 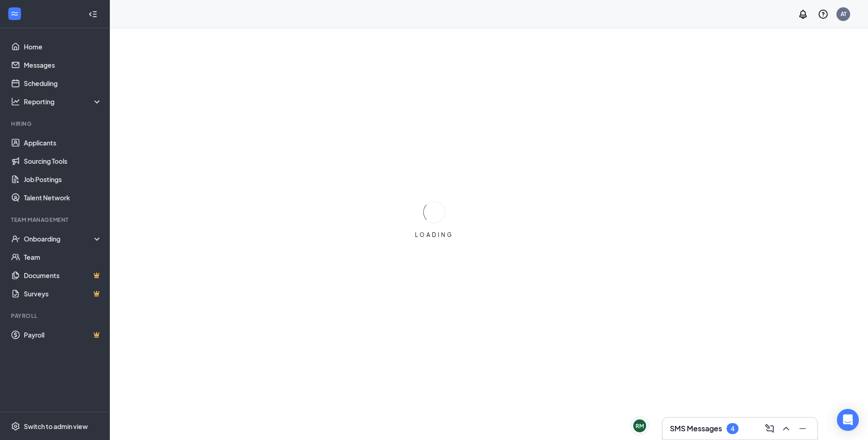 What do you see at coordinates (770, 429) in the screenshot?
I see `svg: ComposeMessage` at bounding box center [770, 429].